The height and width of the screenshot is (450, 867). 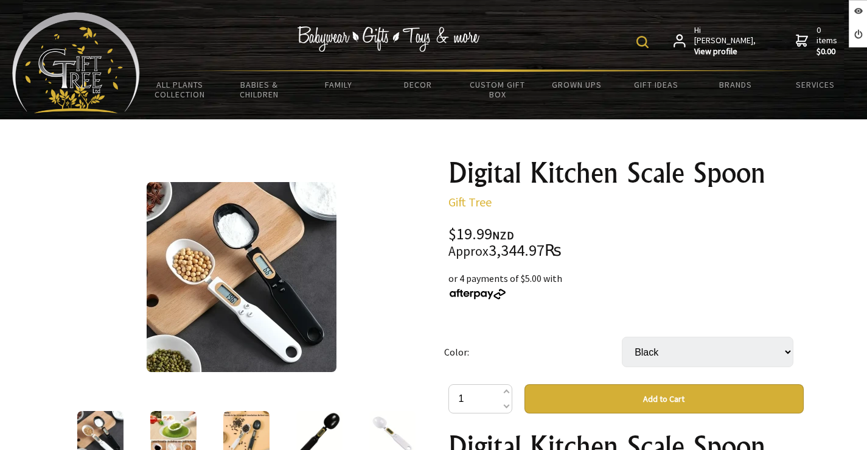 What do you see at coordinates (818, 41) in the screenshot?
I see `a: 0 items$0.00` at bounding box center [818, 41].